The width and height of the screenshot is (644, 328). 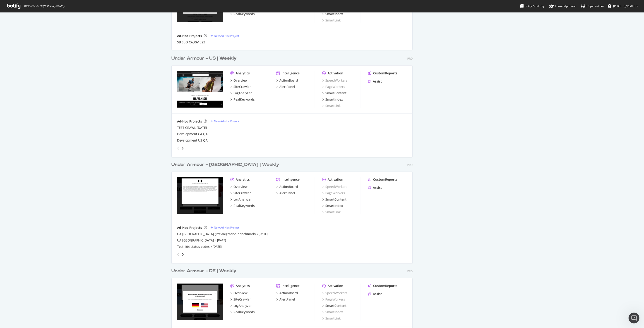 What do you see at coordinates (200, 196) in the screenshot?
I see `img: www.underarmour.co.uk` at bounding box center [200, 196].